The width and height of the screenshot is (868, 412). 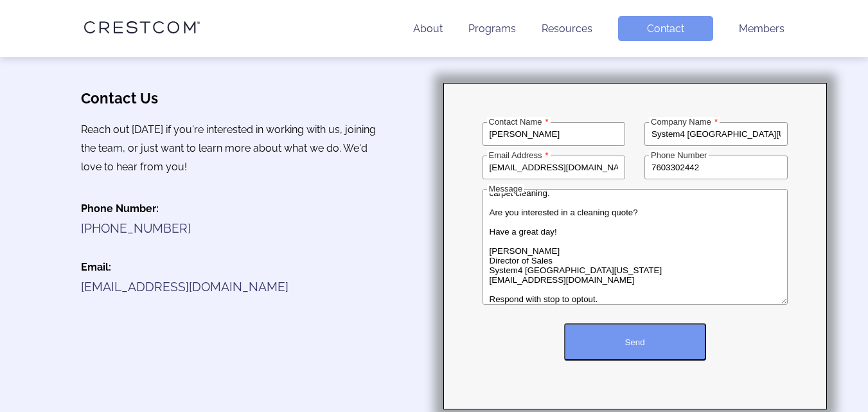 I want to click on h3: Contact Us, so click(x=233, y=98).